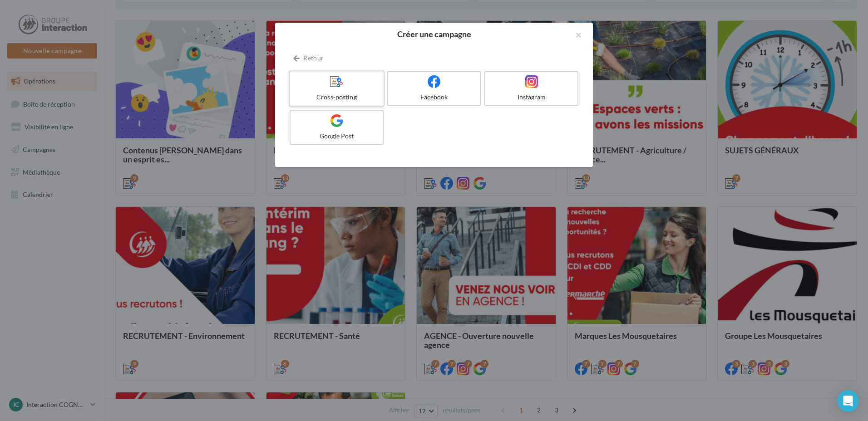 The height and width of the screenshot is (421, 868). I want to click on h2: Créer une campagne, so click(434, 34).